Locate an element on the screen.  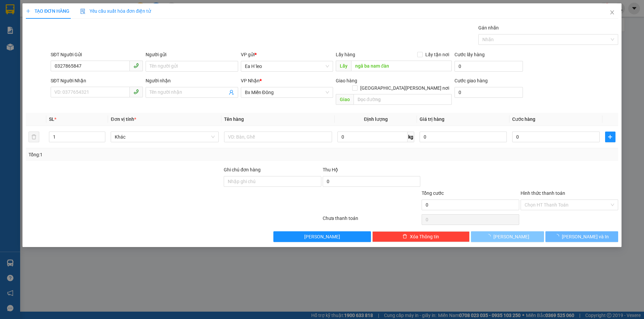
span: SL is located at coordinates (52, 119).